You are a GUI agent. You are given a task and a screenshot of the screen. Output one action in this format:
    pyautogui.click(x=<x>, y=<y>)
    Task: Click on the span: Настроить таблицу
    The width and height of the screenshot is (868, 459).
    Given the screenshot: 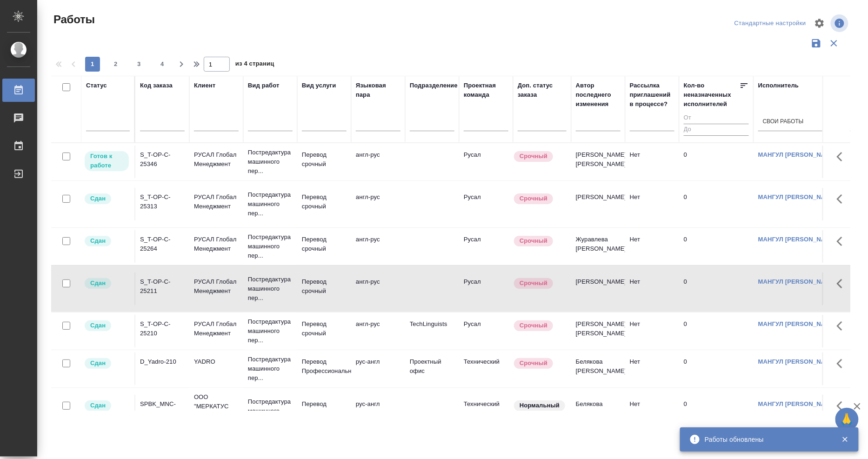 What is the action you would take?
    pyautogui.click(x=820, y=23)
    